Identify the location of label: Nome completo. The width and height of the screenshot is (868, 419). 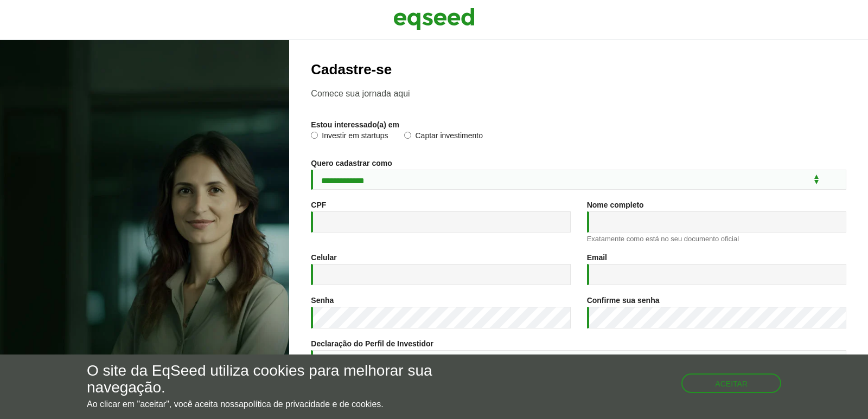
(615, 205).